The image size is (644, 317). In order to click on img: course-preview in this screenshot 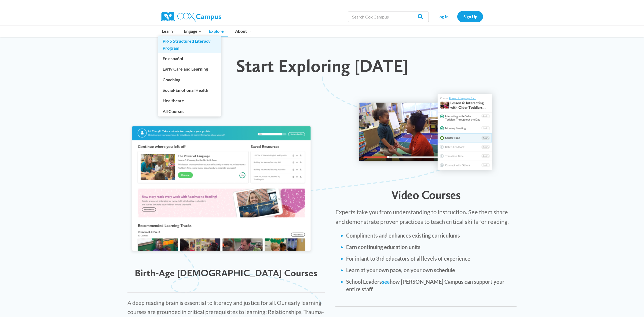, I will do `click(222, 189)`.